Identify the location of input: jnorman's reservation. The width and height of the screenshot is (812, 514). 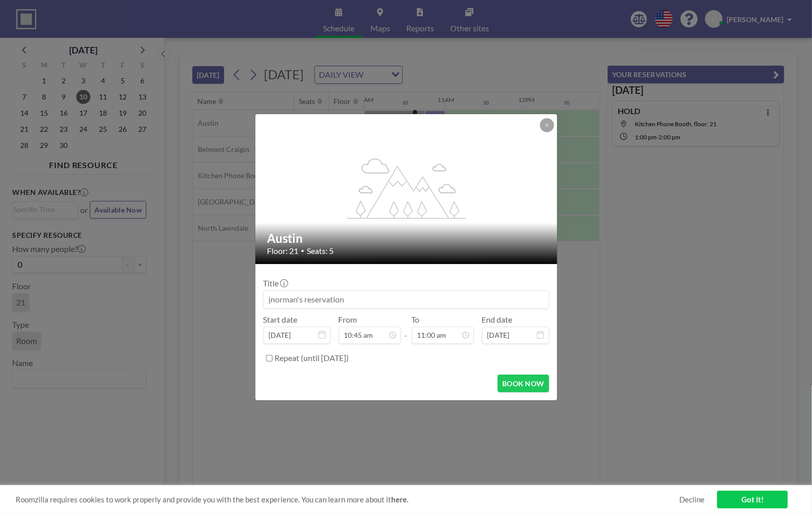
(406, 299).